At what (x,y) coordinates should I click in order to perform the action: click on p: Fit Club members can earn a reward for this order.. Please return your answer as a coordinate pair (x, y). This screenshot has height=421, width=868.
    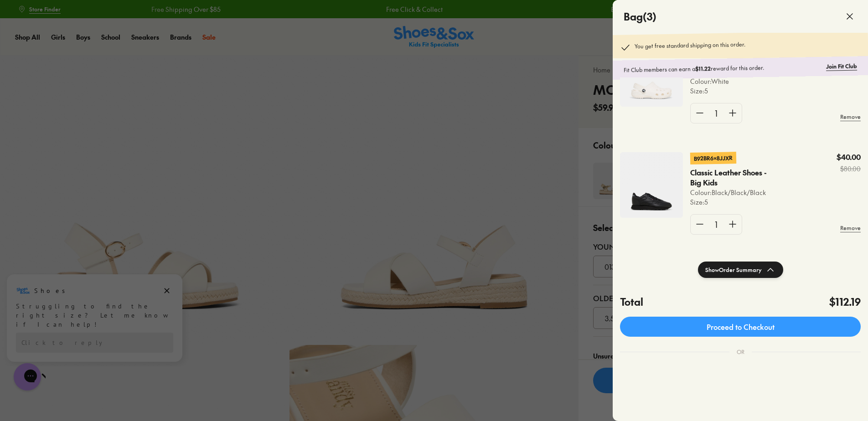
    Looking at the image, I should click on (723, 69).